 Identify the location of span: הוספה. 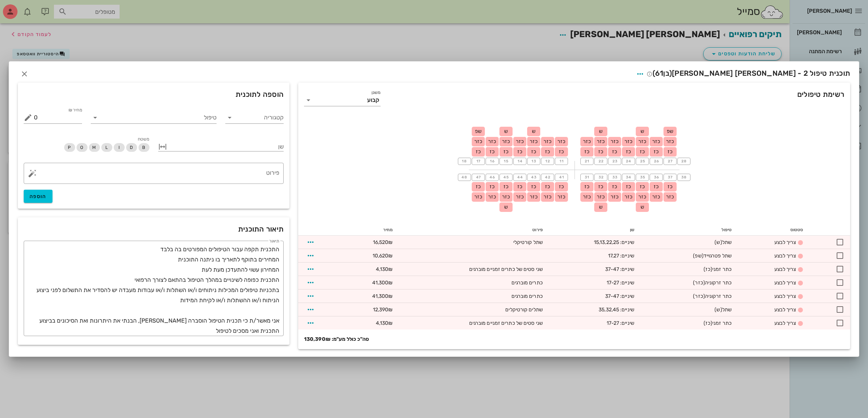
(38, 196).